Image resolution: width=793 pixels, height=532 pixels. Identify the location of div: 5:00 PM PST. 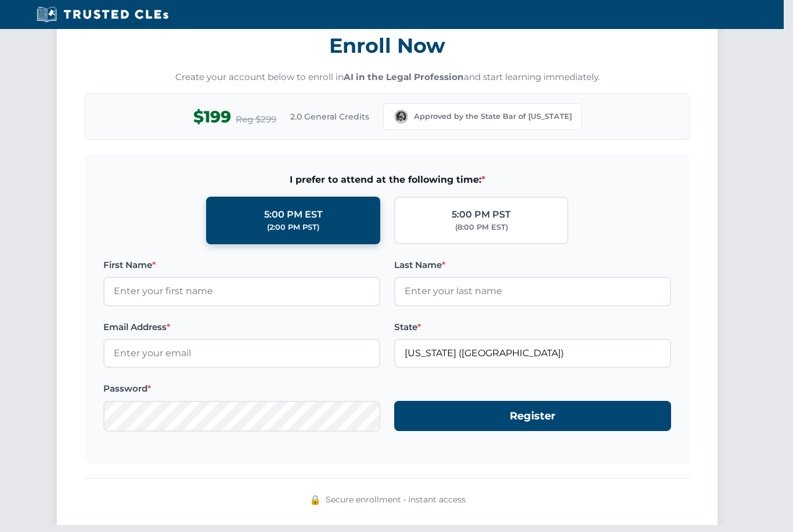
(481, 215).